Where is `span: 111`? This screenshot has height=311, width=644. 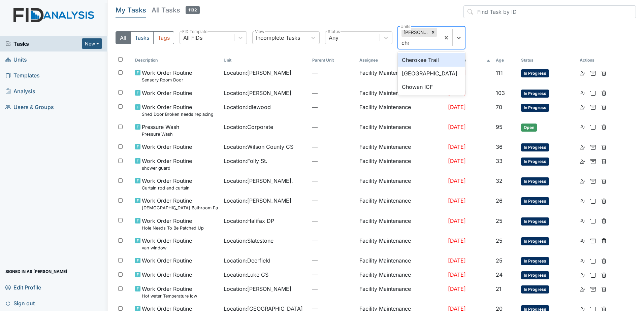 span: 111 is located at coordinates (499, 73).